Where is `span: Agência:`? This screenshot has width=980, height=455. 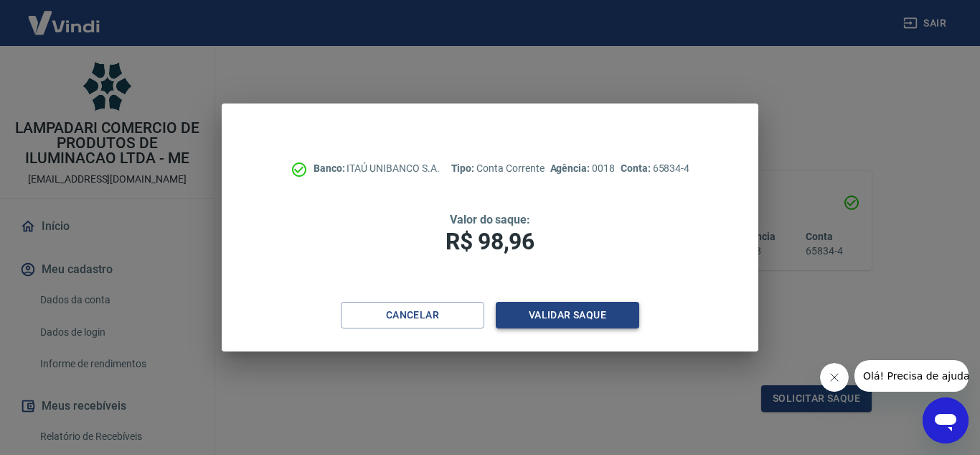
span: Agência: is located at coordinates (571, 168).